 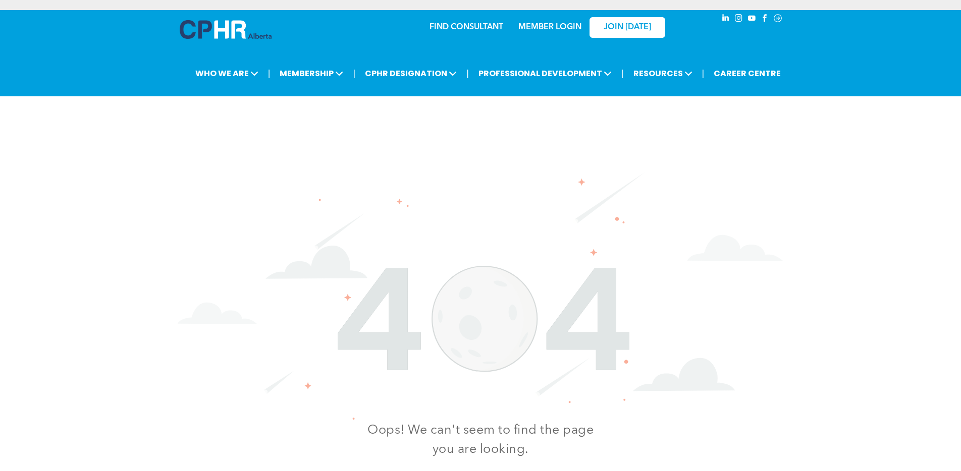 I want to click on a: facebook, so click(x=765, y=19).